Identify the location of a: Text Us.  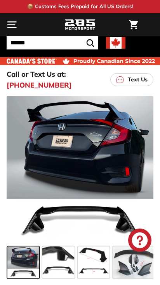
(132, 79).